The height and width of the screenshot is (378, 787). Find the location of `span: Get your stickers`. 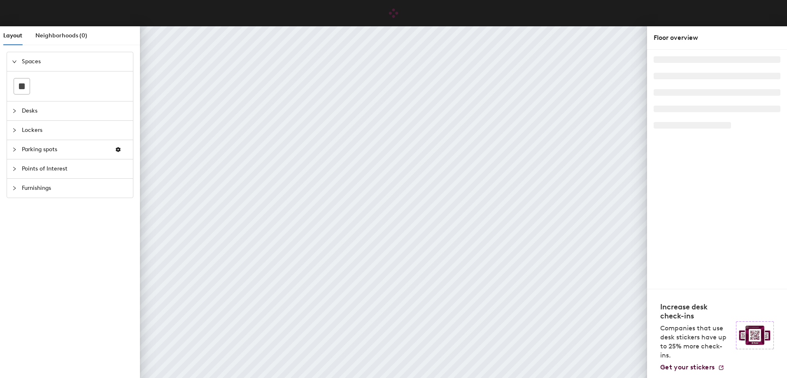

span: Get your stickers is located at coordinates (687, 367).